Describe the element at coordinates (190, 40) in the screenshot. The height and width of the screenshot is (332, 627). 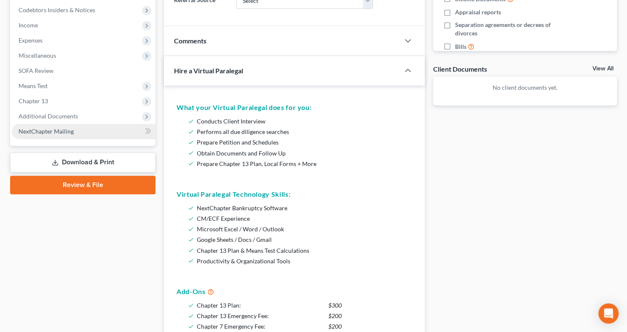
I see `span: Comments` at that location.